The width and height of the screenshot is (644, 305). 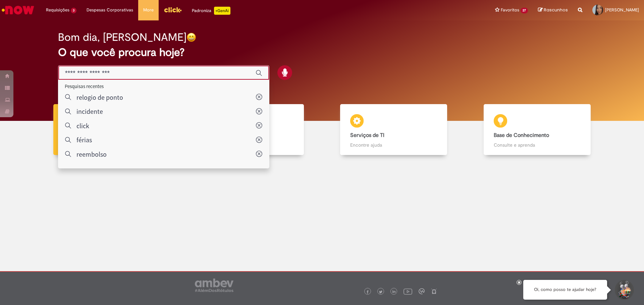 What do you see at coordinates (537, 145) in the screenshot?
I see `p: Consulte e aprenda` at bounding box center [537, 145].